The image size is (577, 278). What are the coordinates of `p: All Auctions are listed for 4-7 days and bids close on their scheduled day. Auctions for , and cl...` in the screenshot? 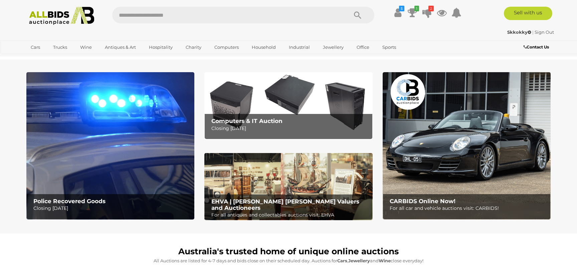 It's located at (288, 260).